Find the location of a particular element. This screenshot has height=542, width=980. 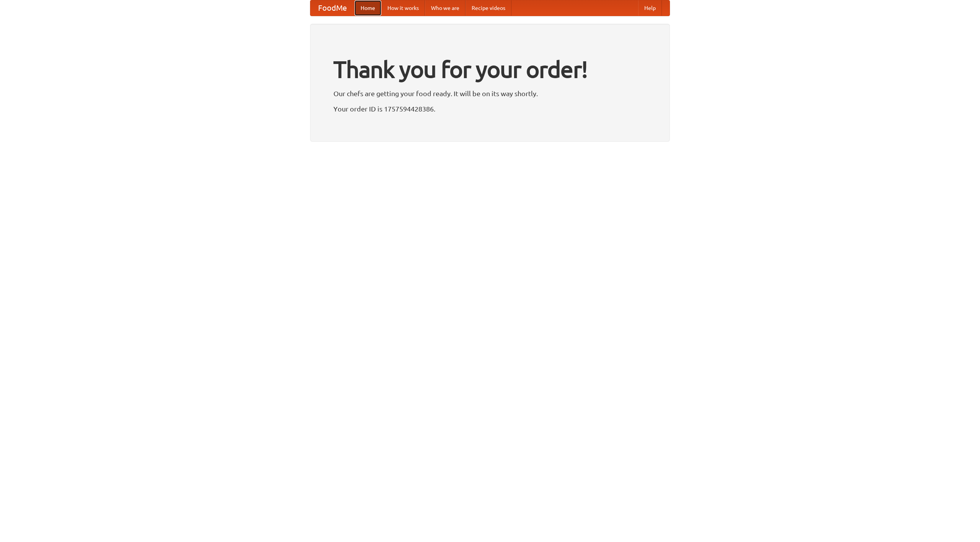

h1: Thank you for your order! is located at coordinates (490, 69).